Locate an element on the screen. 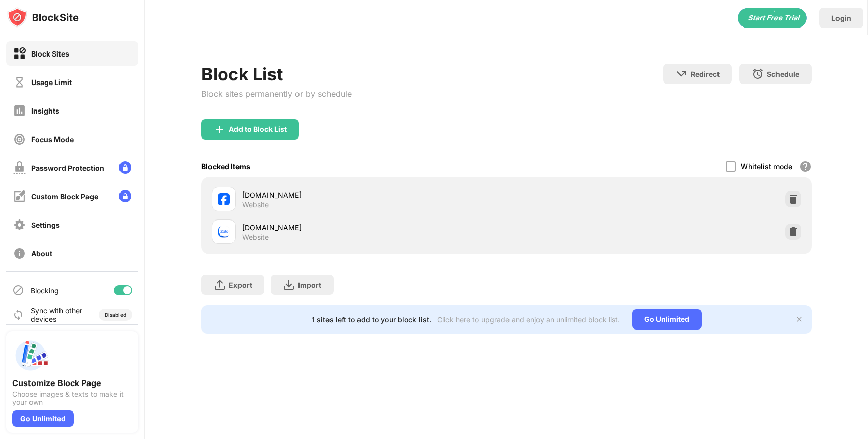  div: Export is located at coordinates (240, 284).